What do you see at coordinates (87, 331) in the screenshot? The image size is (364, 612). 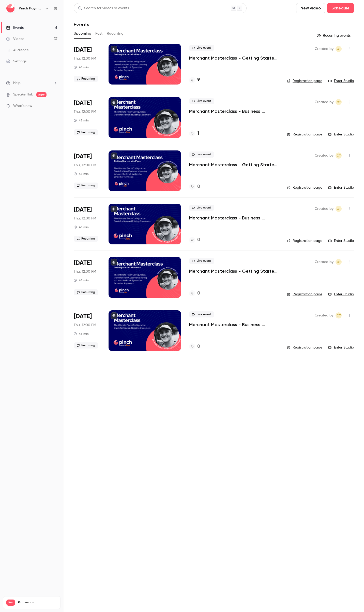 I see `div: Oct 30 Thu, 12:00 PM (Australia/Brisbane)` at bounding box center [87, 331].